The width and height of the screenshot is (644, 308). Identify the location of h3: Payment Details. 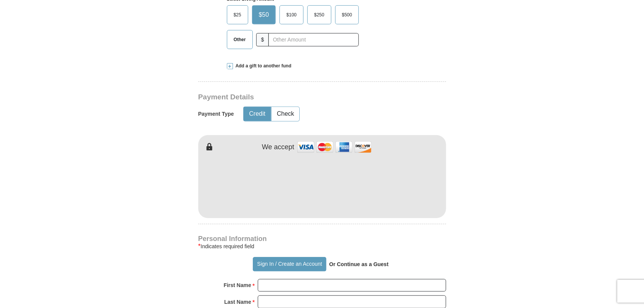
(295, 97).